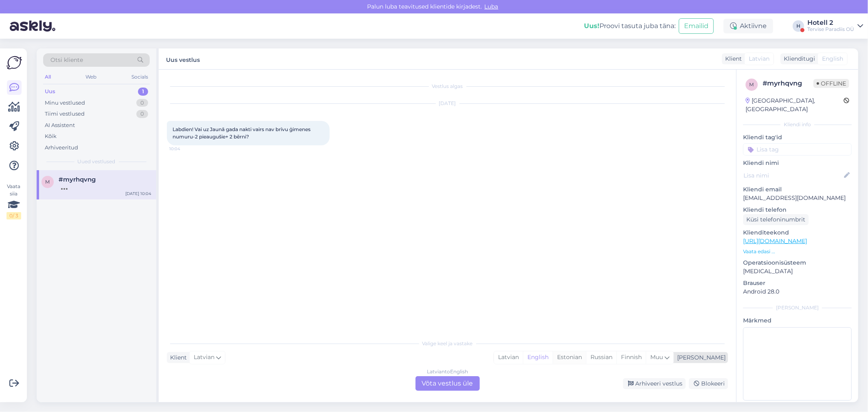  What do you see at coordinates (797, 58) in the screenshot?
I see `div: Klienditugi` at bounding box center [797, 58].